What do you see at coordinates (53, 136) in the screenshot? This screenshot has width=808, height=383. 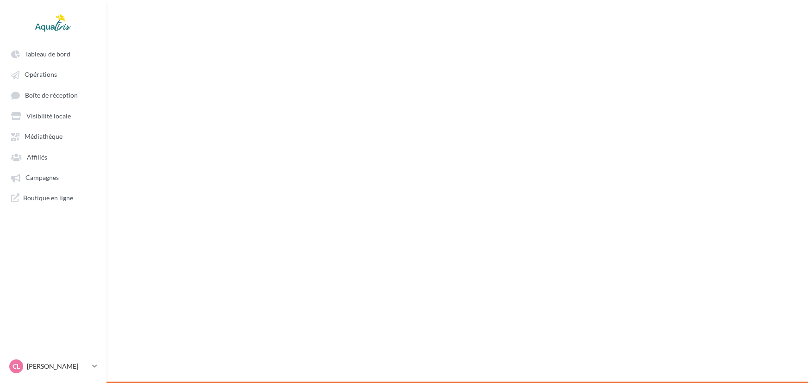 I see `a: Médiathèque` at bounding box center [53, 136].